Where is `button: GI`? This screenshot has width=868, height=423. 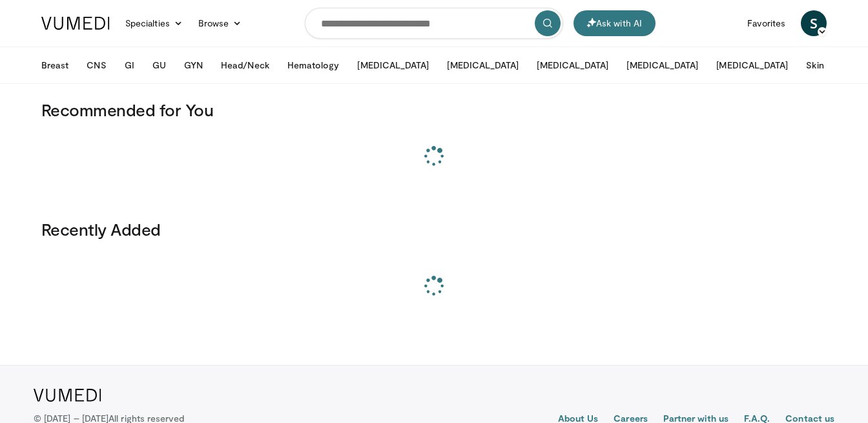
button: GI is located at coordinates (130, 65).